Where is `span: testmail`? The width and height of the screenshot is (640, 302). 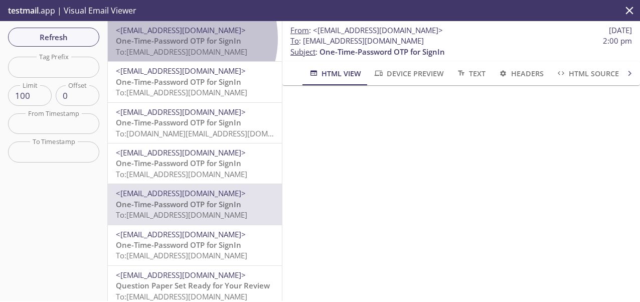
span: testmail is located at coordinates (23, 11).